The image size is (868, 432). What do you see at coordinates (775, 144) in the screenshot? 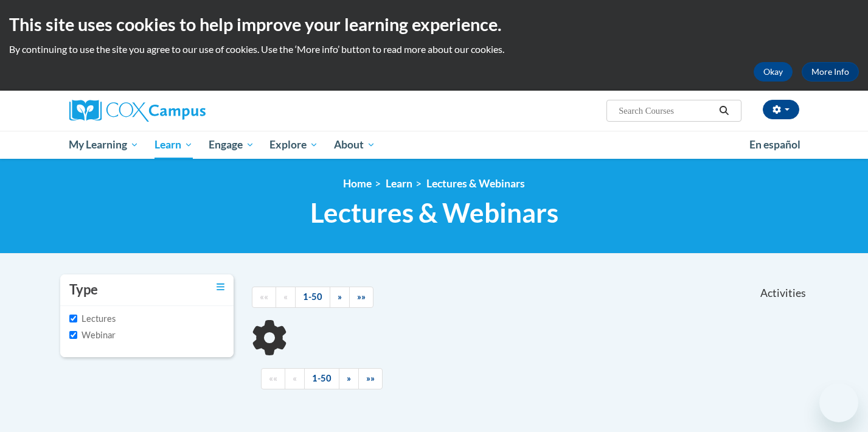
I see `a: En español` at bounding box center [775, 144].